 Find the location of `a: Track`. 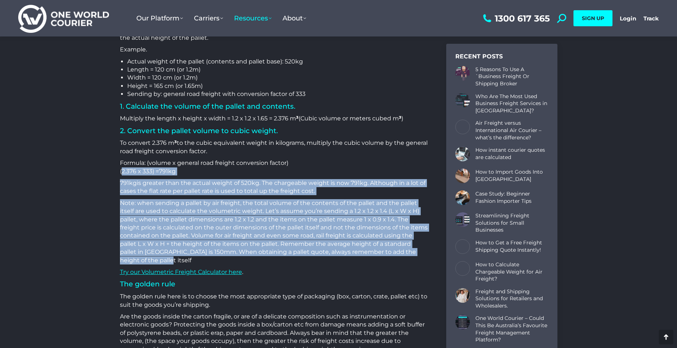

a: Track is located at coordinates (651, 18).